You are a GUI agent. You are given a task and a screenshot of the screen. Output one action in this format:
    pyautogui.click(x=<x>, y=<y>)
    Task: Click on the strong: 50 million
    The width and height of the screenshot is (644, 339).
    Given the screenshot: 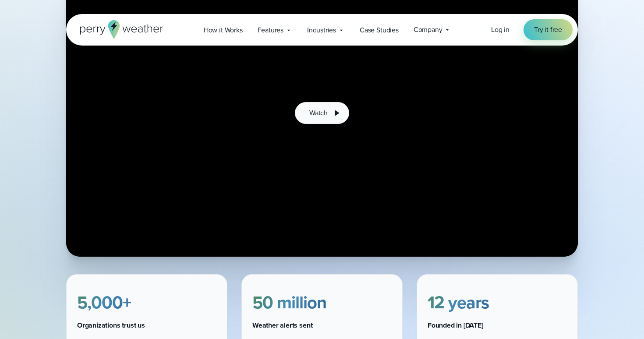 What is the action you would take?
    pyautogui.click(x=289, y=302)
    